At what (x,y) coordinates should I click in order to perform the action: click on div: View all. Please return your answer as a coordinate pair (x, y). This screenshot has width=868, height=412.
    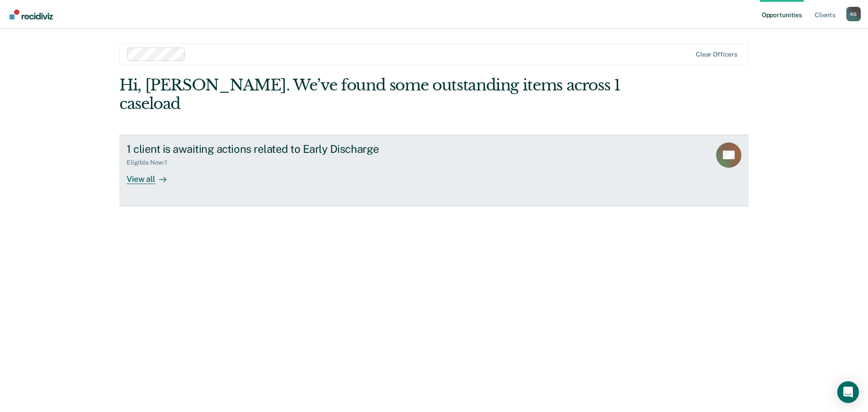
    Looking at the image, I should click on (152, 176).